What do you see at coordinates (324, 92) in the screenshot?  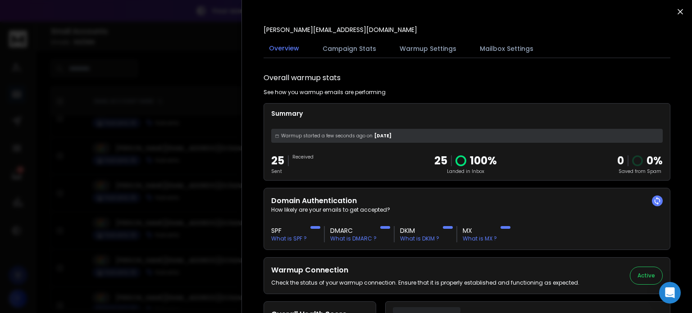 I see `p: See how you warmup emails are performing` at bounding box center [324, 92].